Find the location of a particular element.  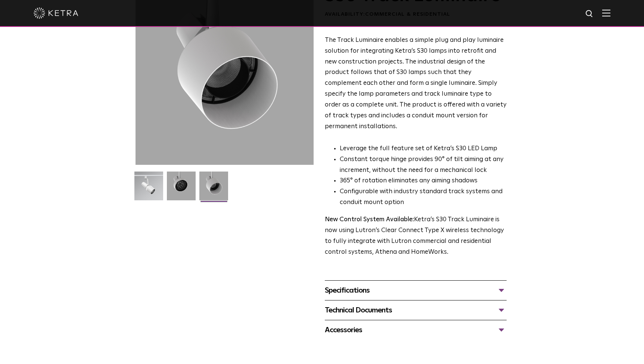

li: Configurable with industry standard track systems and conduit mount option is located at coordinates (423, 197).